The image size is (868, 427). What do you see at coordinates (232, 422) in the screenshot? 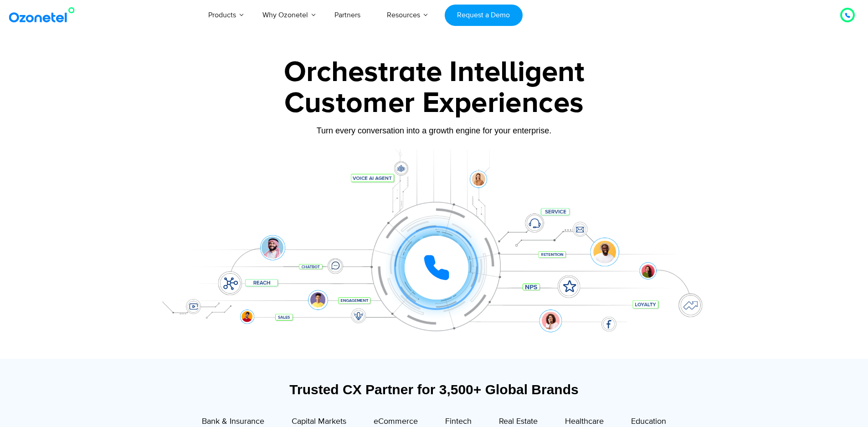
I see `span: Bank & Insurance` at bounding box center [232, 422].